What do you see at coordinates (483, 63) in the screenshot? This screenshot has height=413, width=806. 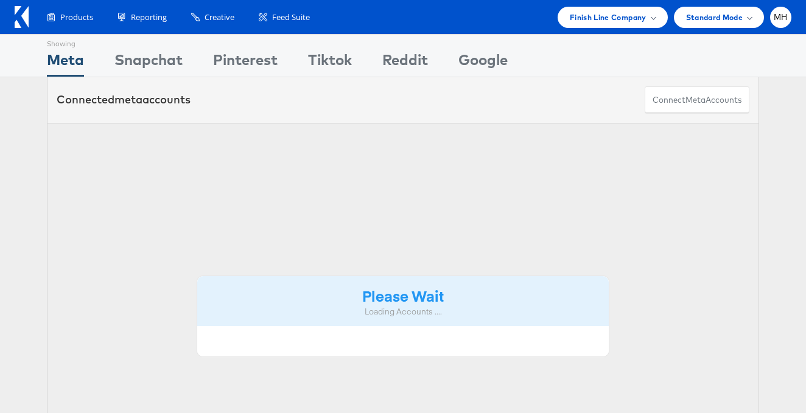 I see `div: Google` at bounding box center [483, 63].